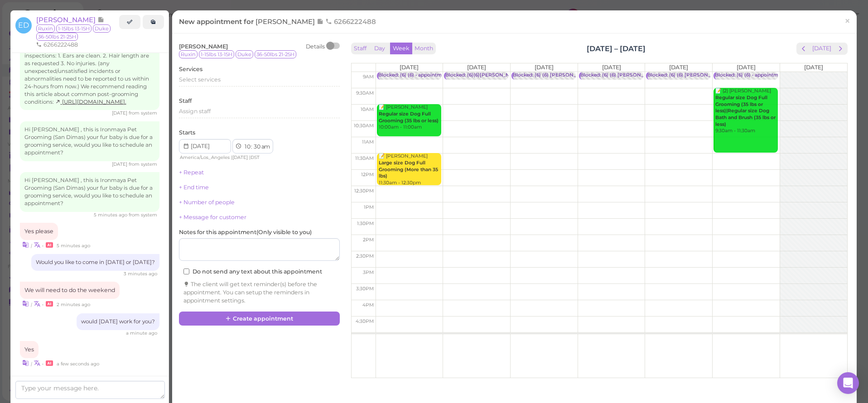  Describe the element at coordinates (368, 141) in the screenshot. I see `span: 11am` at that location.